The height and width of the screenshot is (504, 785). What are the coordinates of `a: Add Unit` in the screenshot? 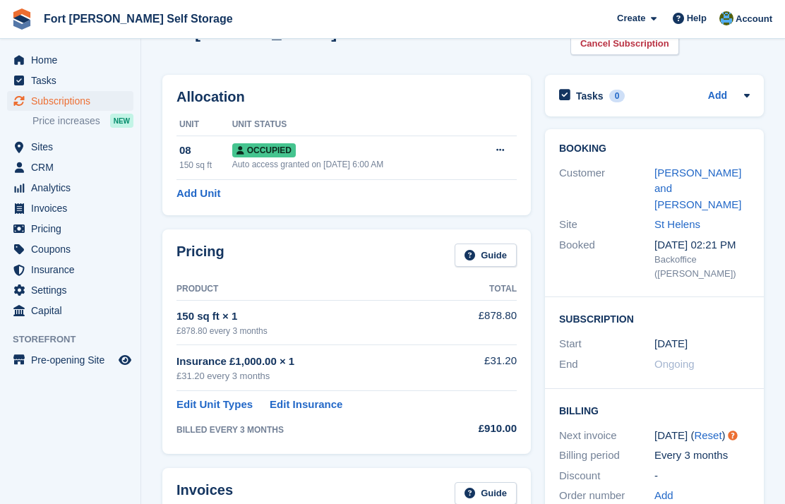 It's located at (198, 193).